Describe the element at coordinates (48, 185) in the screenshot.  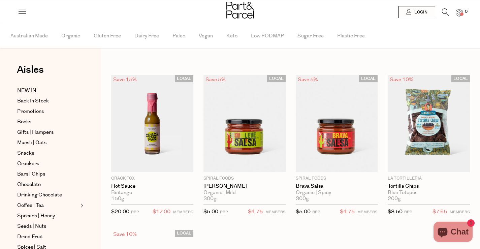
I see `a: Chocolate` at that location.